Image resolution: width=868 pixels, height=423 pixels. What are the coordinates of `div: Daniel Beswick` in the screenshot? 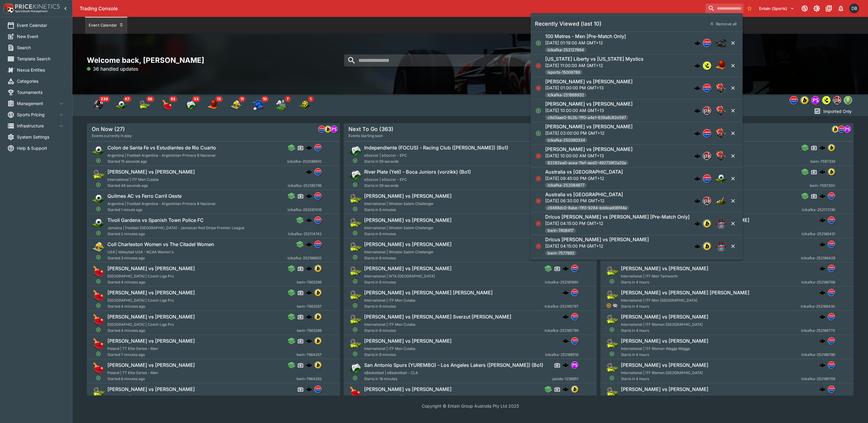 It's located at (854, 9).